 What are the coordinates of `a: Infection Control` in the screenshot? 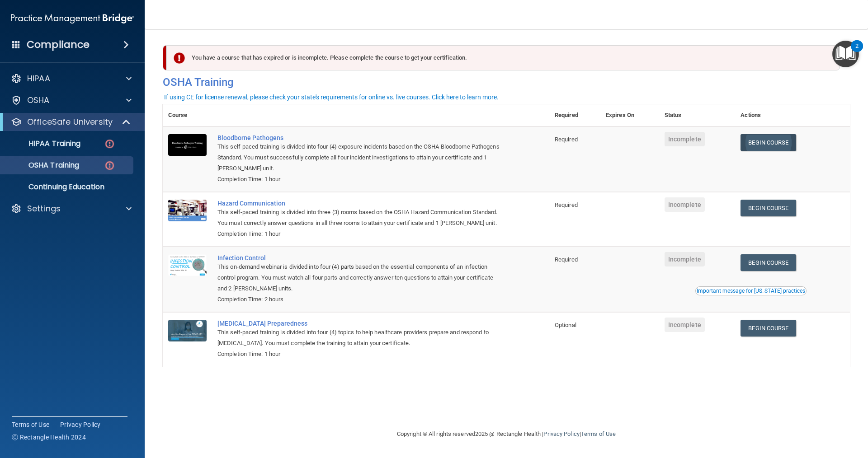 It's located at (361, 258).